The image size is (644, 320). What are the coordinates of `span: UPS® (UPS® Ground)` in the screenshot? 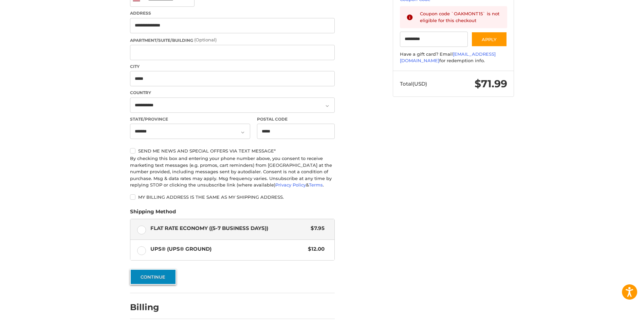 It's located at (228, 249).